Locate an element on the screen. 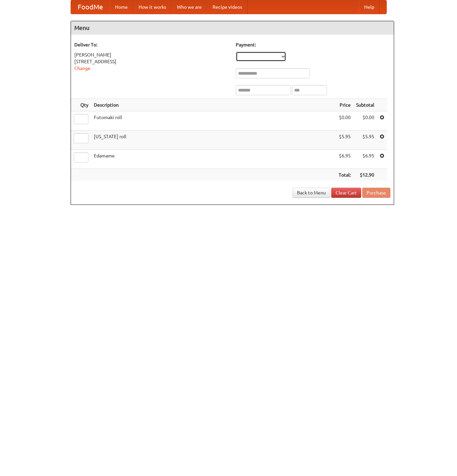 Image resolution: width=457 pixels, height=476 pixels. a: Who we are is located at coordinates (189, 7).